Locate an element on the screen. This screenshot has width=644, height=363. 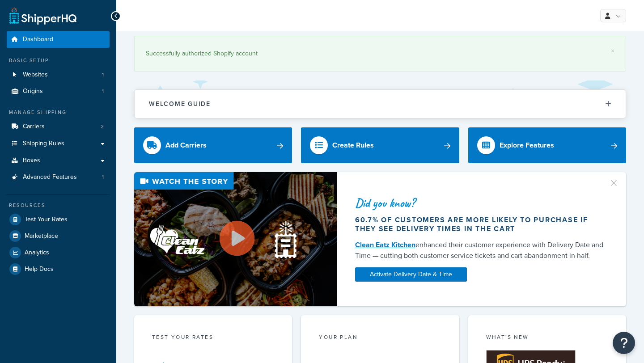
li: Shipping Rules is located at coordinates (58, 144).